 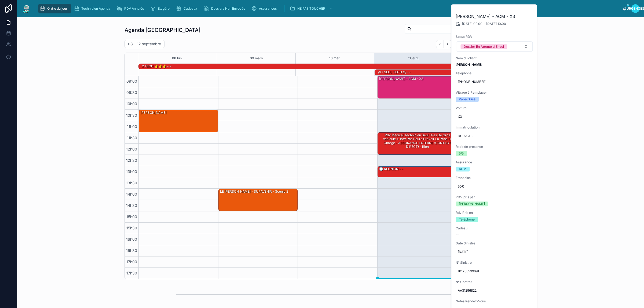 I want to click on button: Suivant, so click(x=448, y=44).